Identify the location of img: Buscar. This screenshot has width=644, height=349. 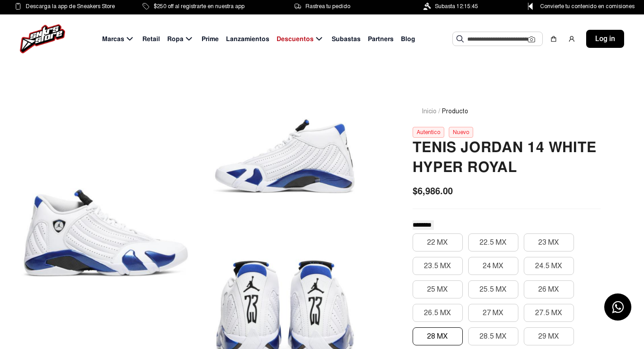
(460, 39).